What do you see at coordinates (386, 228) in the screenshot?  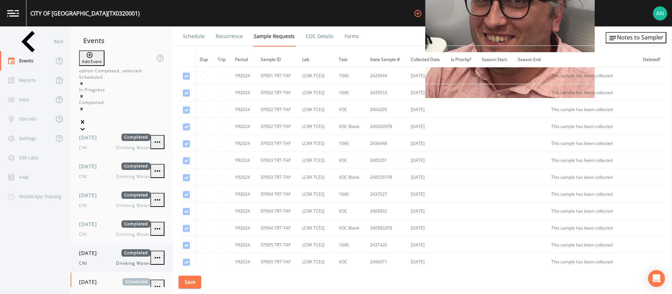 I see `td: 2405832FB` at bounding box center [386, 228].